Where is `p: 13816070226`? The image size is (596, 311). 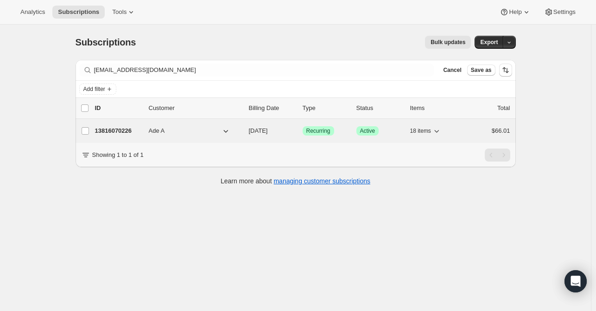 p: 13816070226 is located at coordinates (118, 131).